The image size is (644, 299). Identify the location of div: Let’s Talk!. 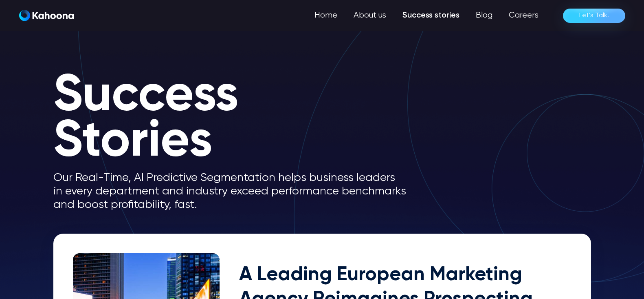
(594, 15).